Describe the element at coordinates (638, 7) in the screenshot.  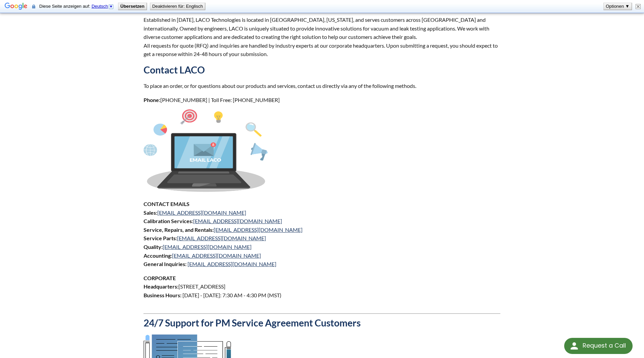
I see `img: Schließen` at that location.